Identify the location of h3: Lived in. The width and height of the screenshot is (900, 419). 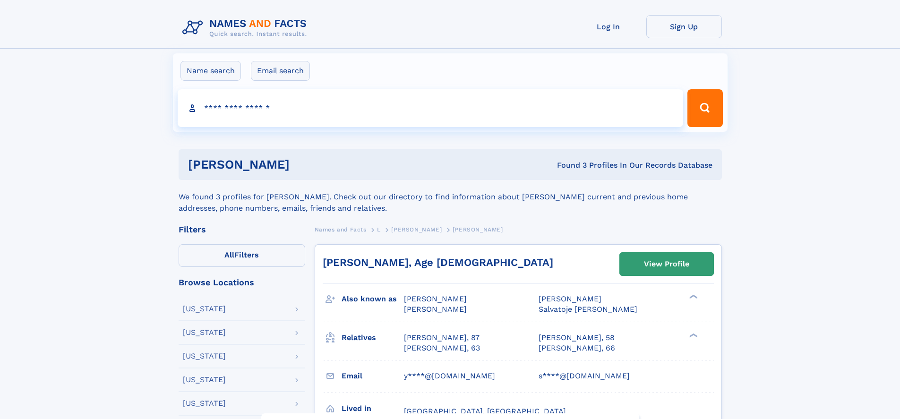
(373, 409).